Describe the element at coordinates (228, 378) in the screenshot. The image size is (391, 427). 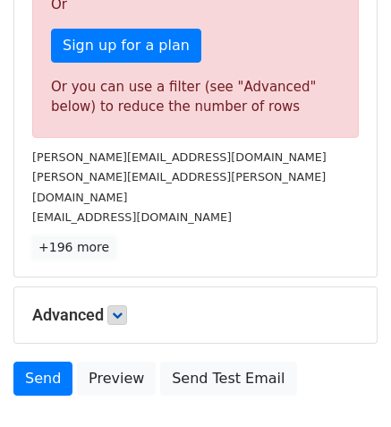
I see `a: Send Test Email` at that location.